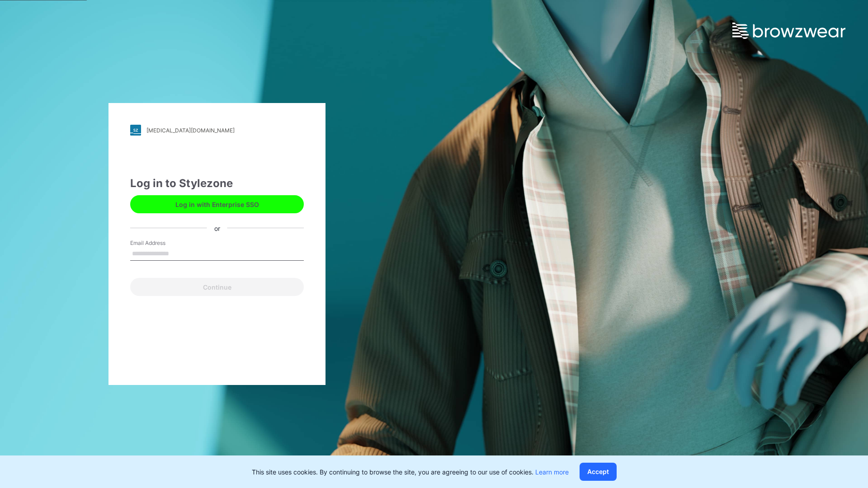  I want to click on p: This site uses cookies. By continuing to browse the site, you are agreeing to our use of cookies., so click(410, 472).